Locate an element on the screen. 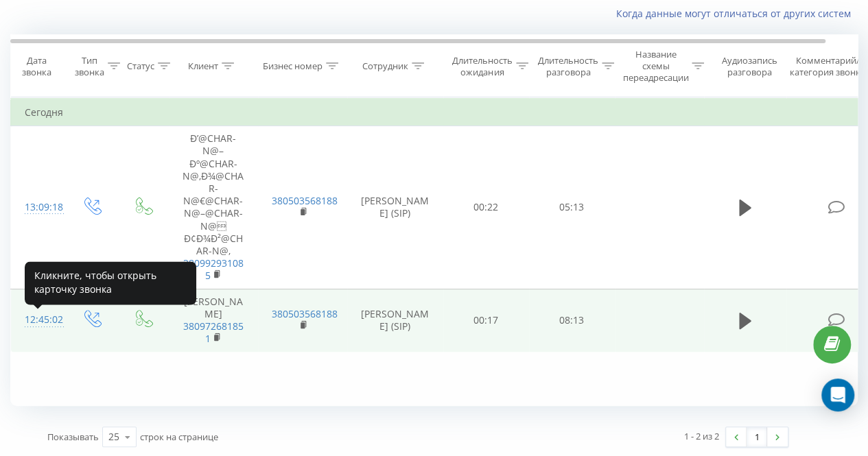 This screenshot has width=868, height=456. span: строк на странице is located at coordinates (179, 437).